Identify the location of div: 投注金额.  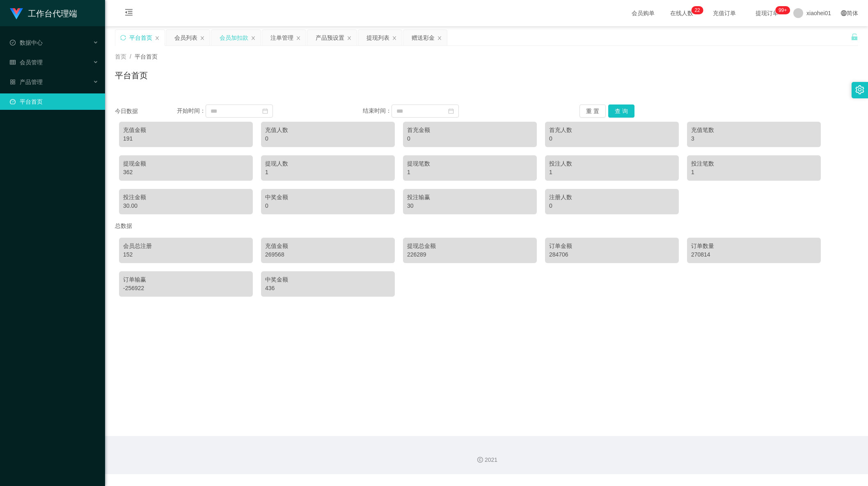
(186, 197).